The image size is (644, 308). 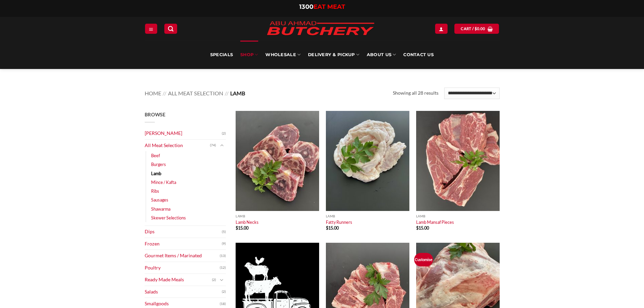 What do you see at coordinates (329, 7) in the screenshot?
I see `span: EAT MEAT` at bounding box center [329, 7].